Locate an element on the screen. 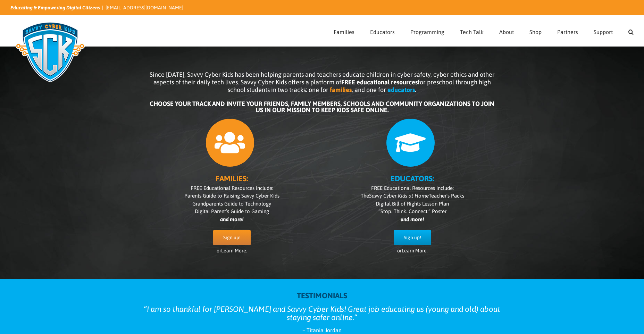 The image size is (644, 334). a: Shop is located at coordinates (535, 31).